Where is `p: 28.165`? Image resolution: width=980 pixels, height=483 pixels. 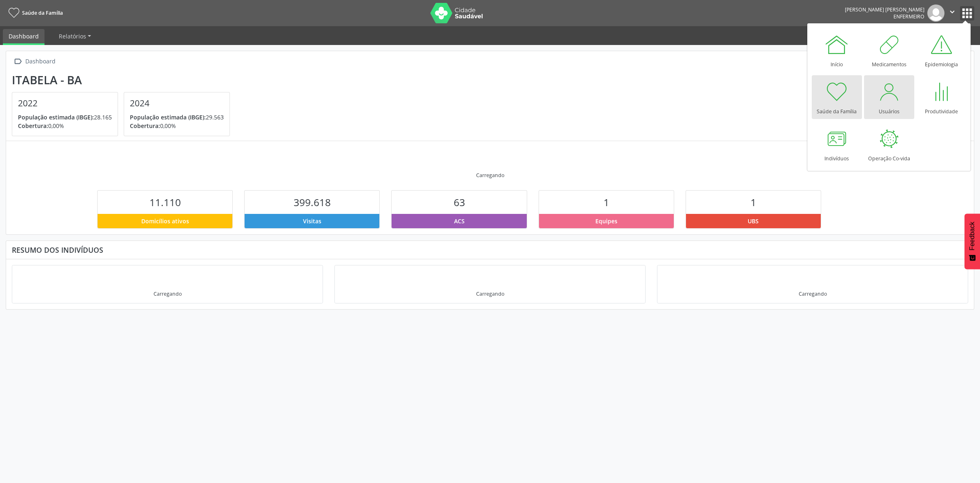 p: 28.165 is located at coordinates (65, 117).